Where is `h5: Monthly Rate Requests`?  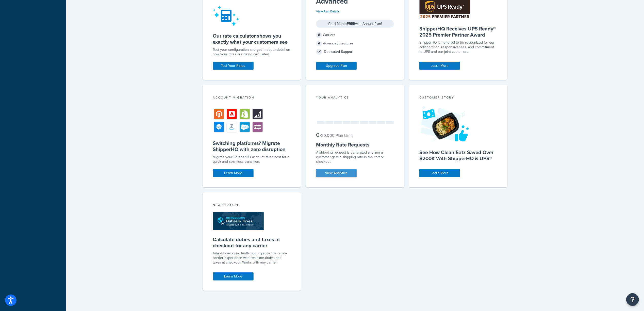
h5: Monthly Rate Requests is located at coordinates (355, 144).